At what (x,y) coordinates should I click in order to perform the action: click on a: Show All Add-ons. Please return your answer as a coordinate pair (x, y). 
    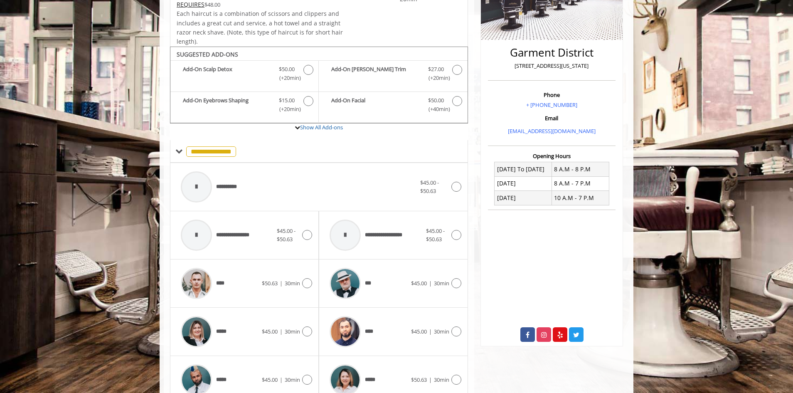
    Looking at the image, I should click on (321, 127).